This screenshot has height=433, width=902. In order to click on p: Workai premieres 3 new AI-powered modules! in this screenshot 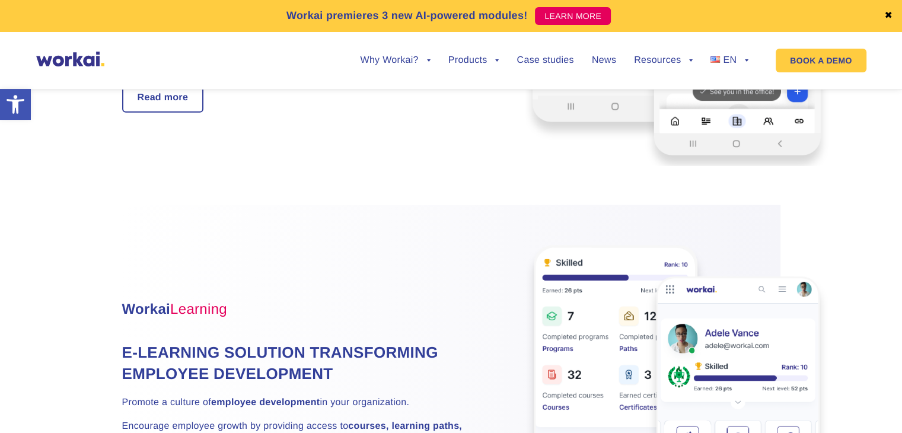, I will do `click(407, 15)`.